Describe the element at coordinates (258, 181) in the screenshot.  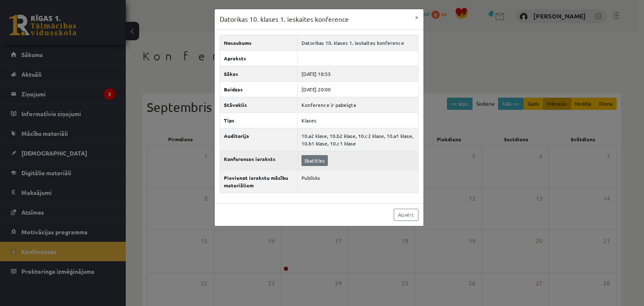
I see `th: Pievienot ierakstu mācību materiāliem` at that location.